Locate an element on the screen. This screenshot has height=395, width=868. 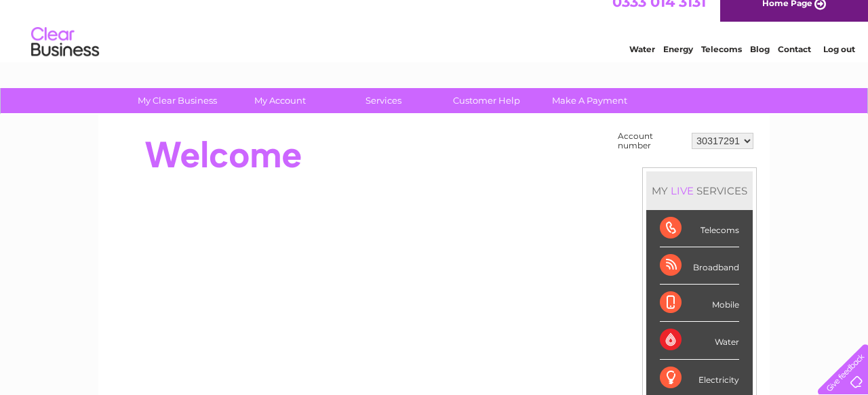
a: Services is located at coordinates (383, 100).